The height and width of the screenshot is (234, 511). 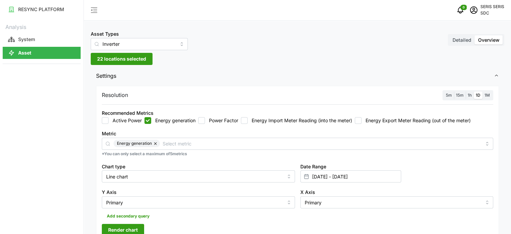 What do you see at coordinates (221, 120) in the screenshot?
I see `label: Power Factor` at bounding box center [221, 120].